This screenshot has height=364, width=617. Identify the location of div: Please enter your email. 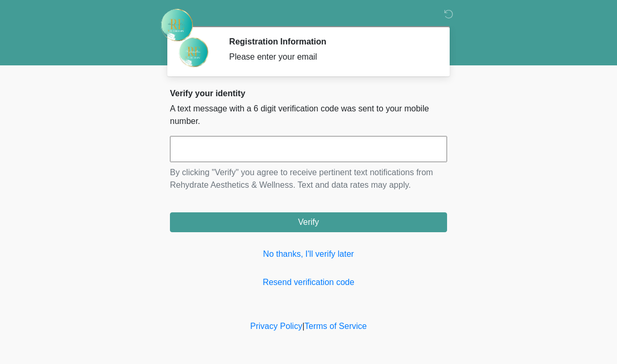
(330, 57).